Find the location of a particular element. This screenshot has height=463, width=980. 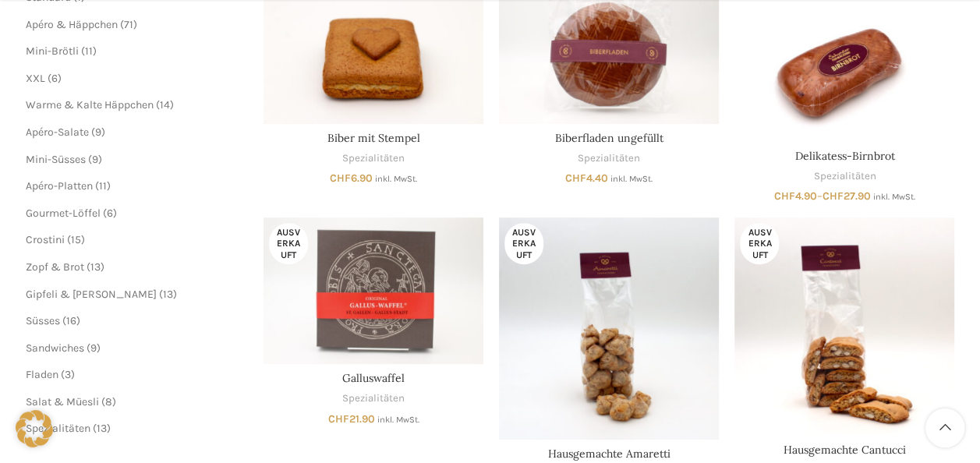

a: Gourmet-Löffel is located at coordinates (63, 212).